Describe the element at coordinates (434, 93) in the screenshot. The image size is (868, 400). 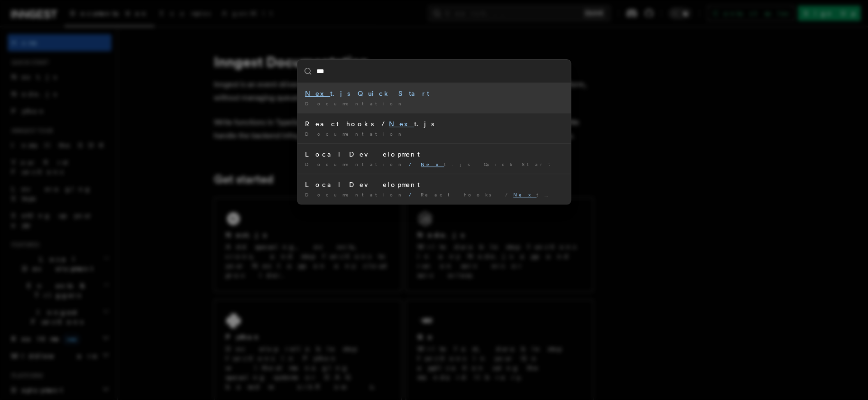
I see `div: t.js Quick Start` at that location.